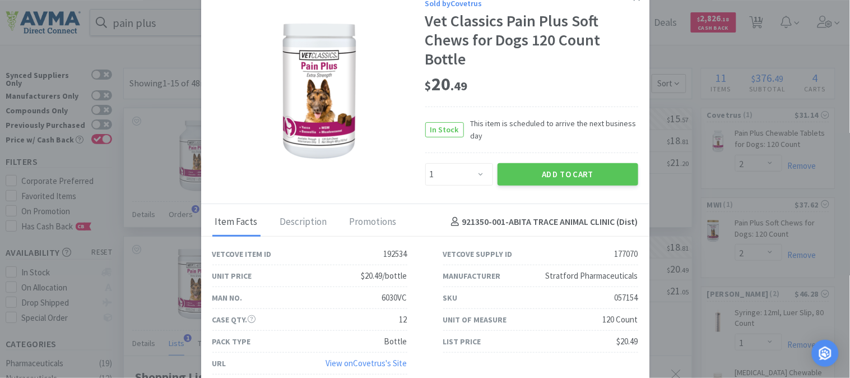 Image resolution: width=850 pixels, height=378 pixels. Describe the element at coordinates (472, 276) in the screenshot. I see `div: Manufacturer` at that location.